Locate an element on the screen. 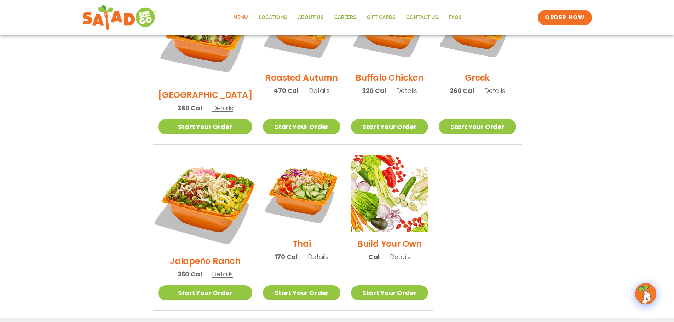 The width and height of the screenshot is (674, 322). a: Menu is located at coordinates (241, 18).